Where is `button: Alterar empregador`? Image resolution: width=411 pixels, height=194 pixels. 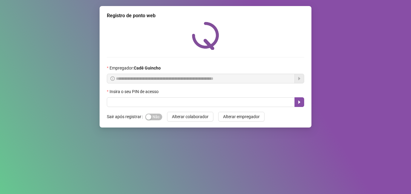 button: Alterar empregador is located at coordinates (241, 117).